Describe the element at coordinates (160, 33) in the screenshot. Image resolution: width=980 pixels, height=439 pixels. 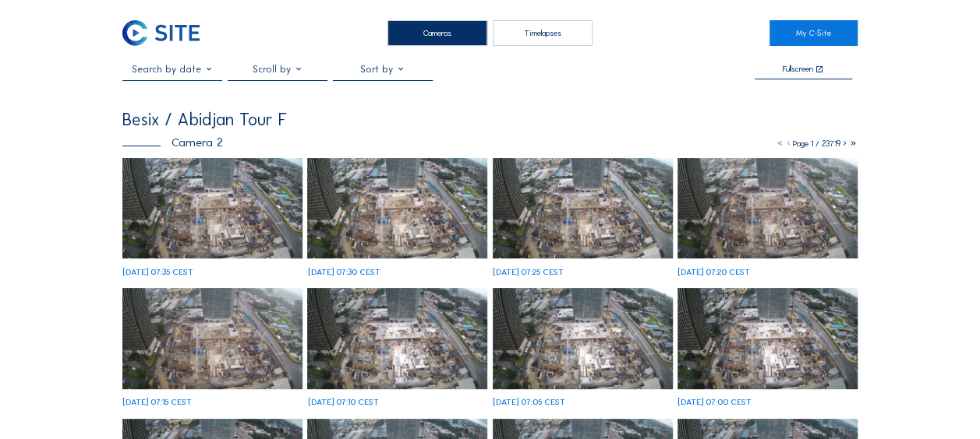
I see `img: C-SITE Logo` at that location.